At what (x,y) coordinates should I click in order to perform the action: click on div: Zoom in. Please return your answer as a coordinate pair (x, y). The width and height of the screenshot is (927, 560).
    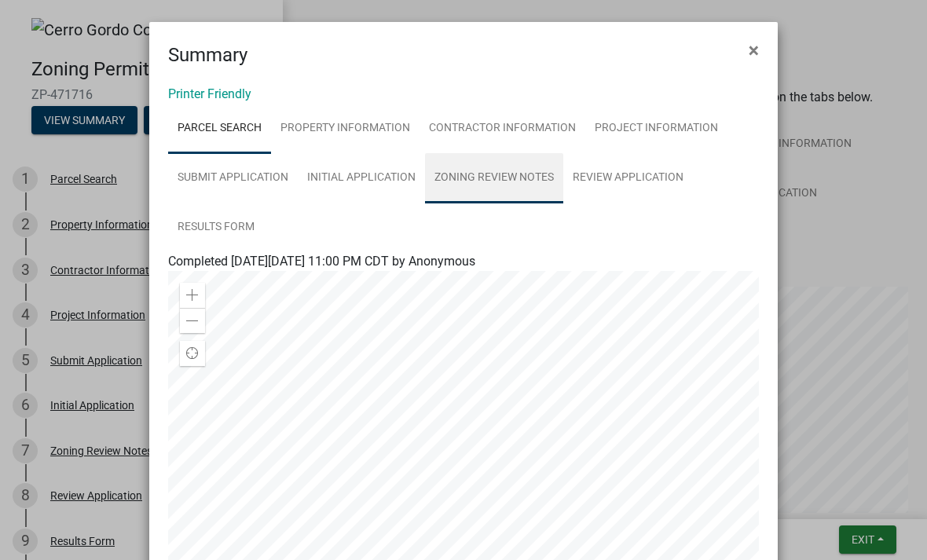
    Looking at the image, I should click on (192, 295).